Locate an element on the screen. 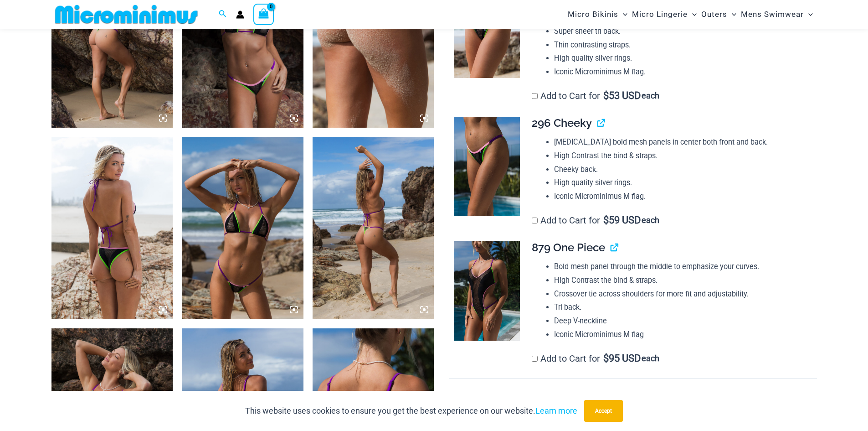 The width and height of the screenshot is (868, 431). li: Tri back. is located at coordinates (681, 307).